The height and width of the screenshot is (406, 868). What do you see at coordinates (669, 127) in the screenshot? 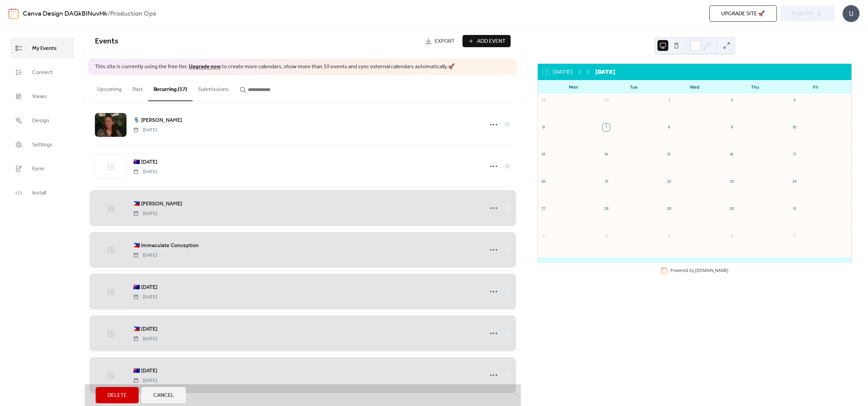
I see `div: 8` at bounding box center [669, 127].